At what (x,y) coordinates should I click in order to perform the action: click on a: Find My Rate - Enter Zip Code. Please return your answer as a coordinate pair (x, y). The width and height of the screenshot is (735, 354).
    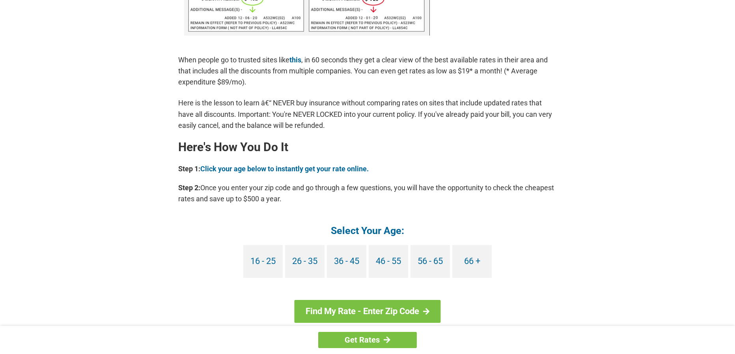
    Looking at the image, I should click on (368, 311).